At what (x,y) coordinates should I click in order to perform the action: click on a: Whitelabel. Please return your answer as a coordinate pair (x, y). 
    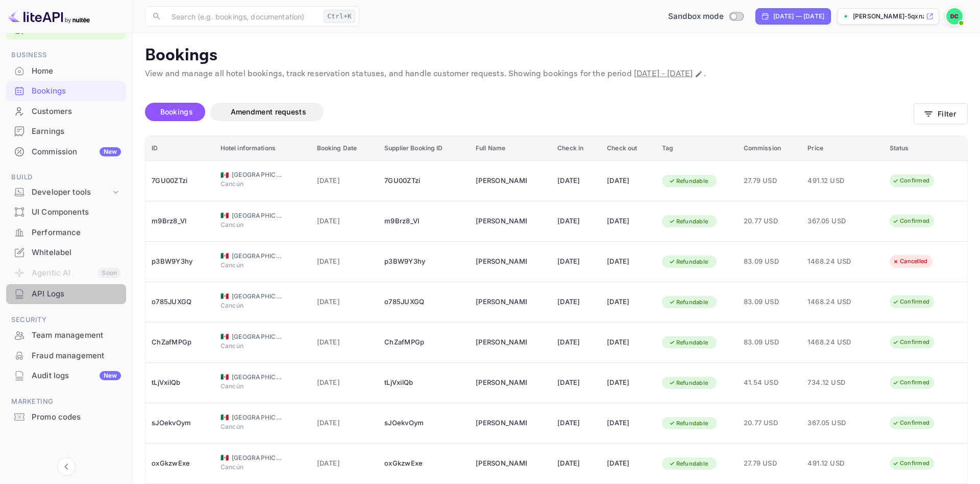
    Looking at the image, I should click on (66, 252).